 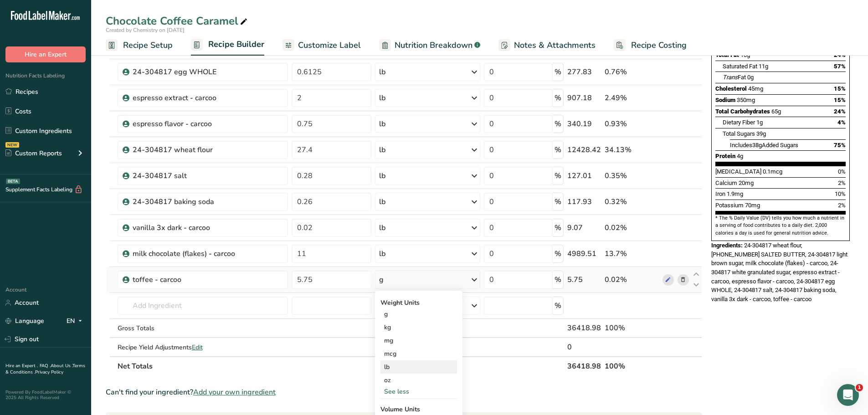 What do you see at coordinates (321, 45) in the screenshot?
I see `a: Customize Label` at bounding box center [321, 45].